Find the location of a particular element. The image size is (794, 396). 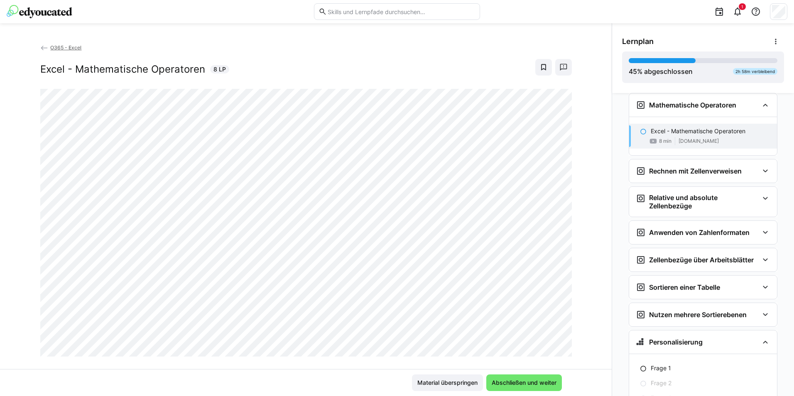

span: 8 min is located at coordinates (665, 141).